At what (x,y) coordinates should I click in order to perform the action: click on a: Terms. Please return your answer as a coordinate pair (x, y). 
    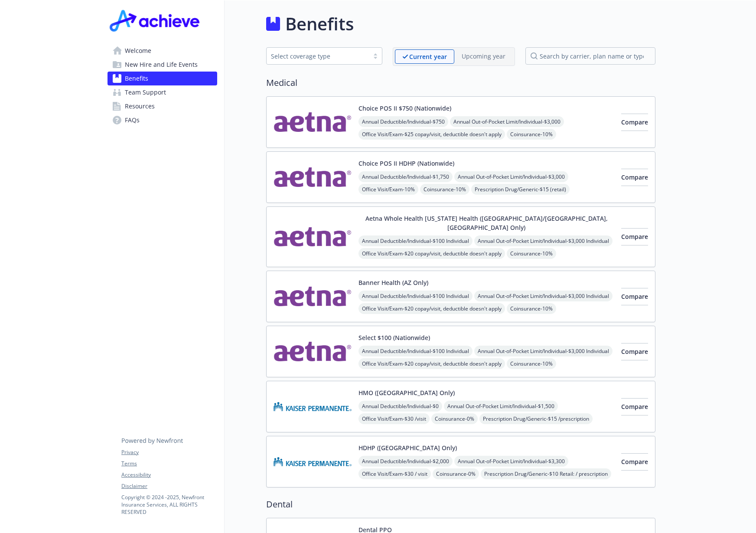
    Looking at the image, I should click on (169, 464).